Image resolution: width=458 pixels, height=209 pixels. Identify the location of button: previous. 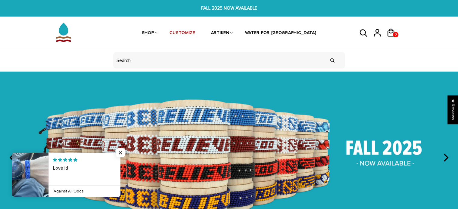
(13, 158).